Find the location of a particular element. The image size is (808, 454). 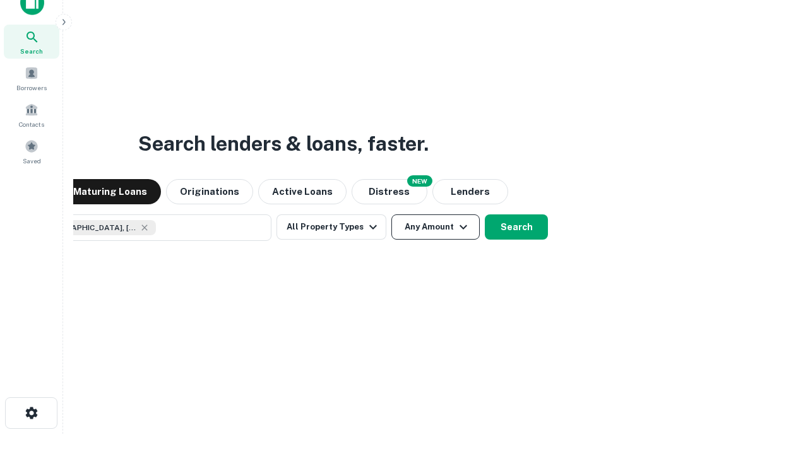

span: Search is located at coordinates (32, 51).